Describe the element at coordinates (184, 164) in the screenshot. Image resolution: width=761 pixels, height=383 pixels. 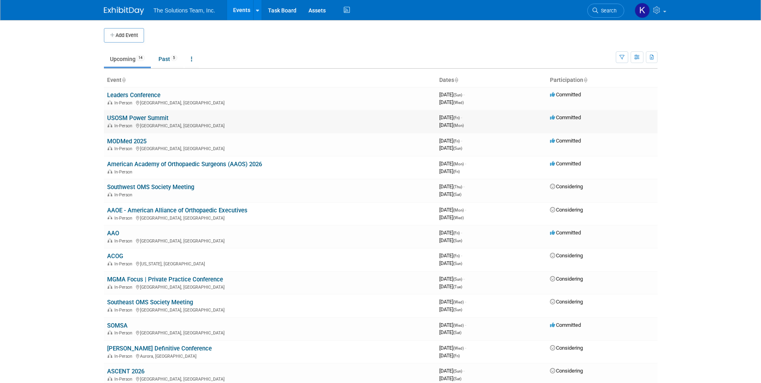
I see `a: American Academy of Orthopaedic Surgeons (AAOS) 2026` at that location.